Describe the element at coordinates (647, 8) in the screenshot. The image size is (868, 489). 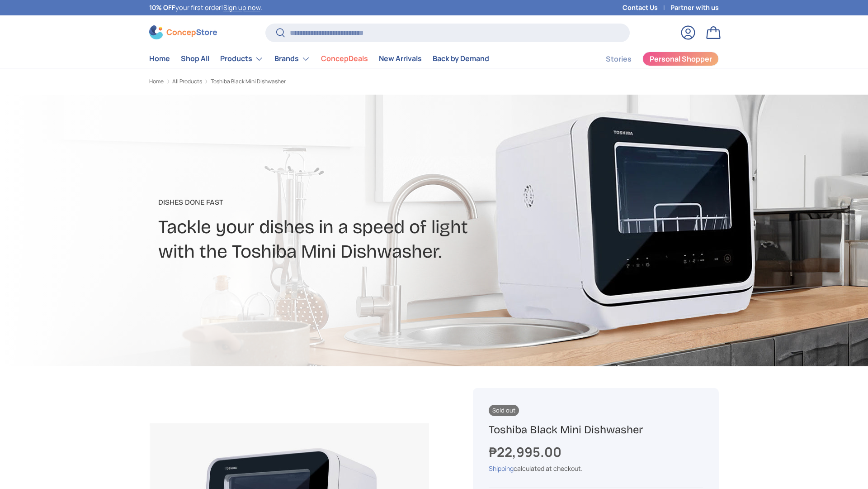
I see `a: Contact Us` at that location.